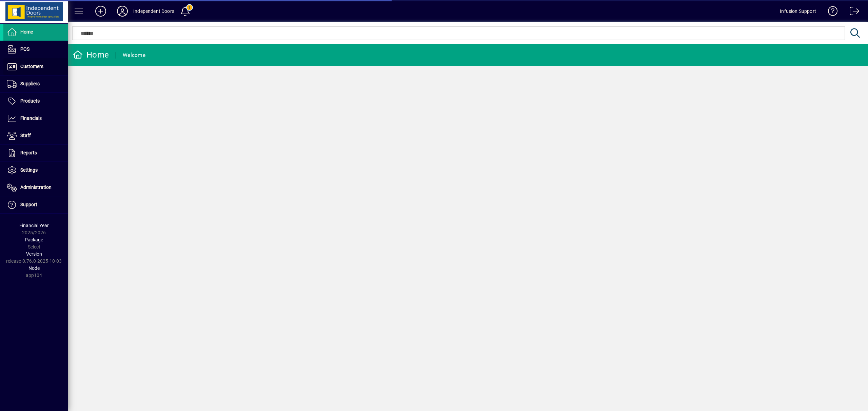  What do you see at coordinates (153, 11) in the screenshot?
I see `div: Independent Doors` at bounding box center [153, 11].